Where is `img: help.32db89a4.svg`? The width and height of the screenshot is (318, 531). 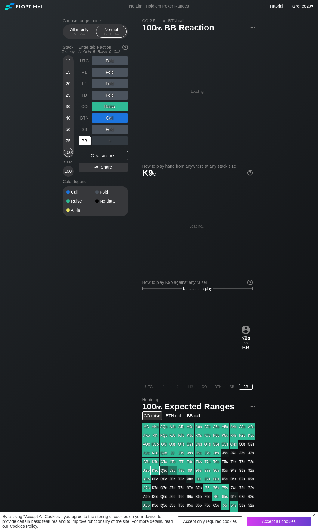
img: help.32db89a4.svg is located at coordinates (250, 173).